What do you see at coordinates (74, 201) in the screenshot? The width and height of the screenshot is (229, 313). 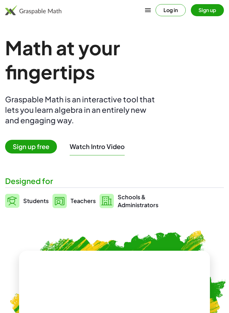 I see `a: Teachers` at bounding box center [74, 201].